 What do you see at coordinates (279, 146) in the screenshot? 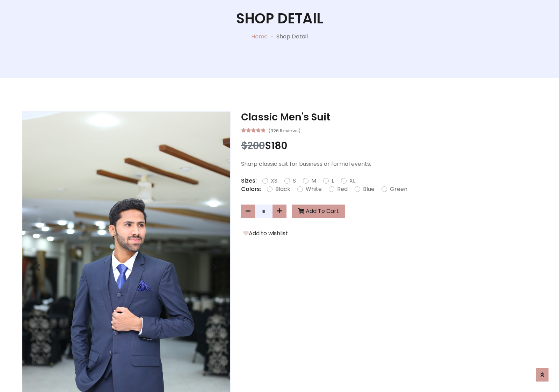
I see `span: 180` at bounding box center [279, 146].